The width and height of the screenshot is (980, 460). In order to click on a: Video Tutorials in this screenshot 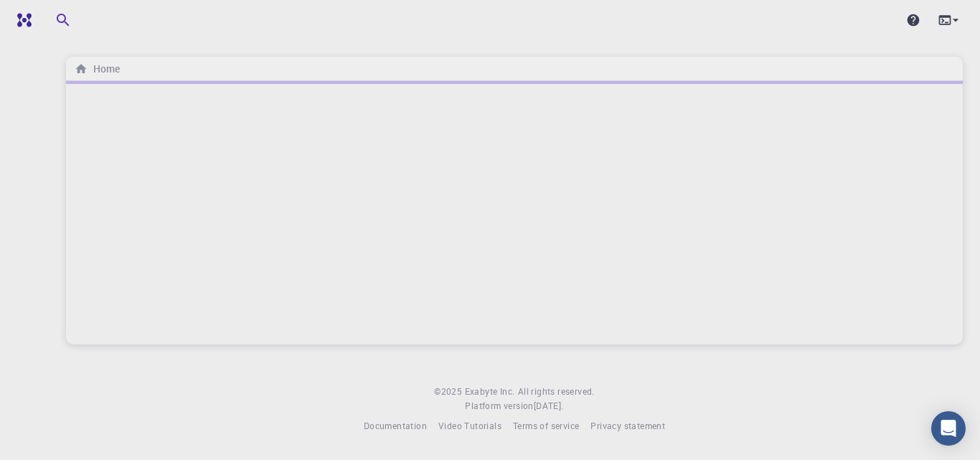, I will do `click(469, 427)`.